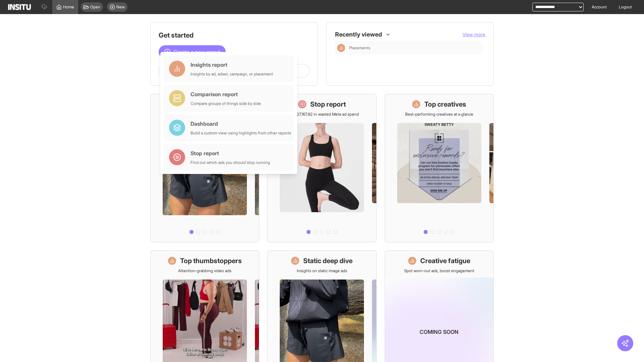 The height and width of the screenshot is (362, 644). Describe the element at coordinates (241, 133) in the screenshot. I see `div: Build a custom view using highlights from other reports` at that location.